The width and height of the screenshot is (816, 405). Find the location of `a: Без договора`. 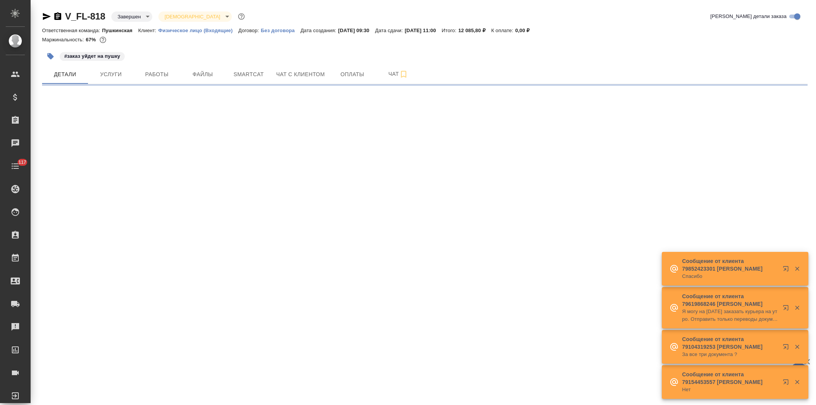

a: Без договора is located at coordinates (281, 30).